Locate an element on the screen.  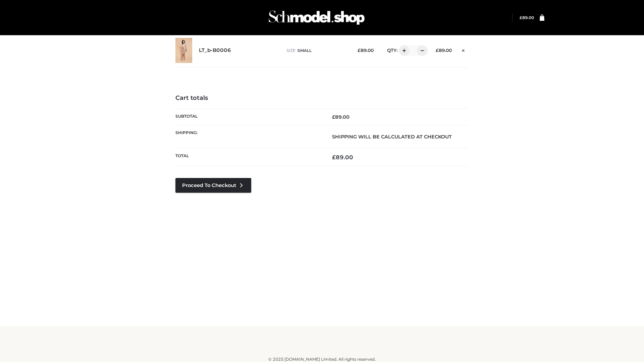
p: size : is located at coordinates (317, 51).